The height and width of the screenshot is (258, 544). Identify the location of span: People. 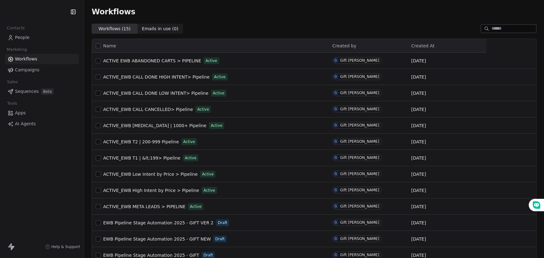
(22, 37).